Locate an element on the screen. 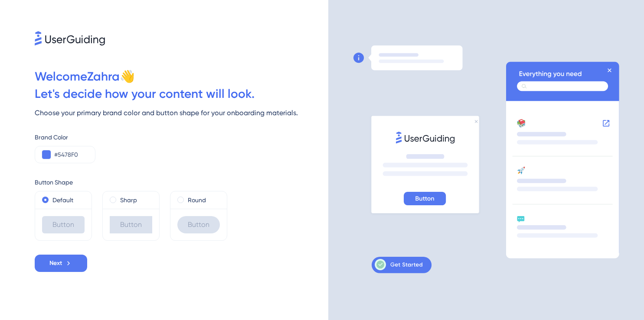  div: Let ' s decide how your content will look. is located at coordinates (181, 94).